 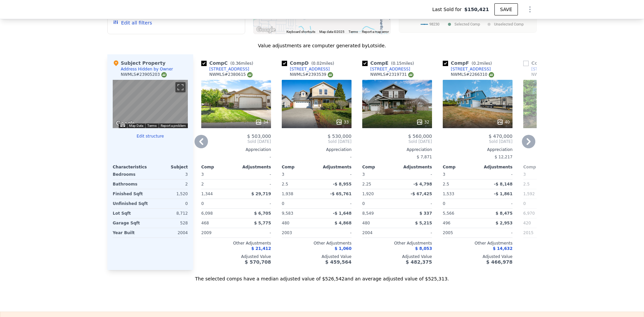 I want to click on div: 528, so click(x=170, y=223).